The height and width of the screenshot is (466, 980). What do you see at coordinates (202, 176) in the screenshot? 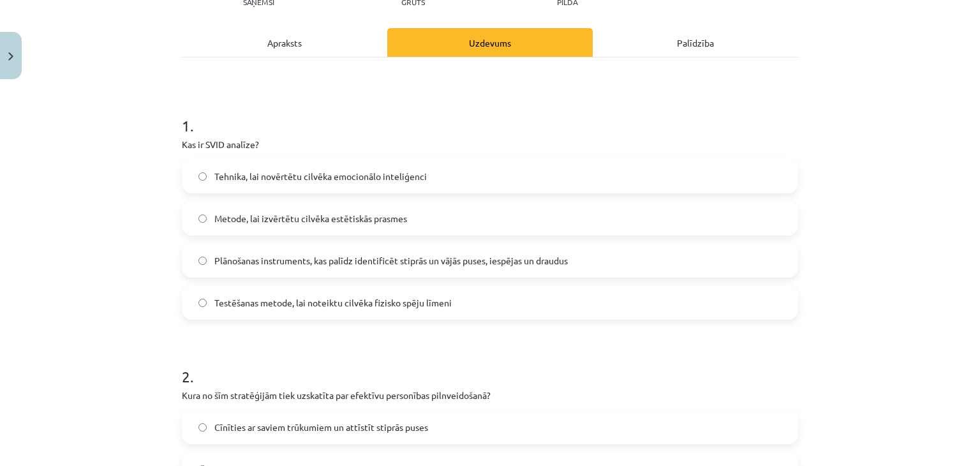
I see `input: Tehnika, lai novērtētu cilvēka emocionālo inteliģenci` at bounding box center [202, 176].